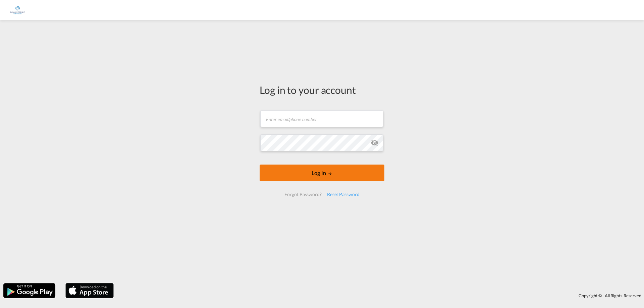  What do you see at coordinates (89, 291) in the screenshot?
I see `img: apple.png` at bounding box center [89, 291].